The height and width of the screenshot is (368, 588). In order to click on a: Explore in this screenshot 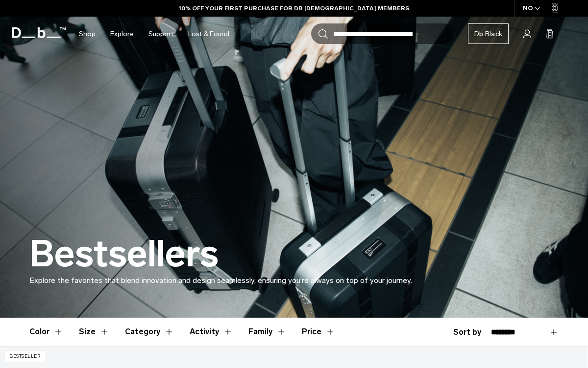, I will do `click(122, 33)`.